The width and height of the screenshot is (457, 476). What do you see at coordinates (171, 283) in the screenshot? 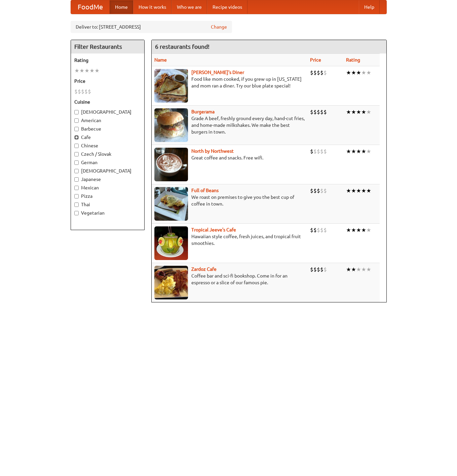
I see `img: zardoz.jpg` at bounding box center [171, 283].